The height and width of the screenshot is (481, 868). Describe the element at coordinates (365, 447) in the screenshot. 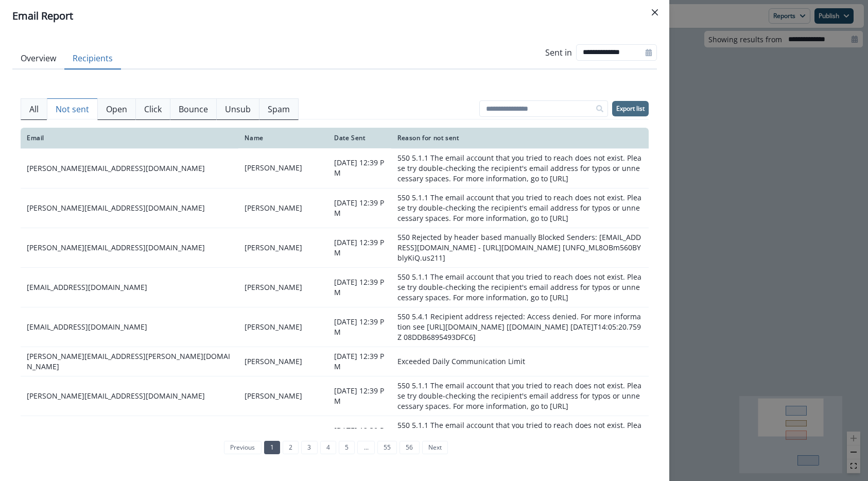

I see `a: Jump forward` at that location.